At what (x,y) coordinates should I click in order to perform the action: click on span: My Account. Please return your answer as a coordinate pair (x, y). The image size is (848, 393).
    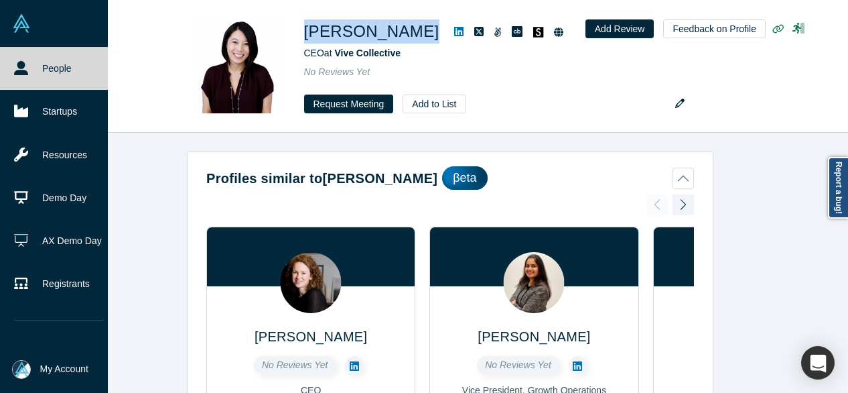
    Looking at the image, I should click on (64, 369).